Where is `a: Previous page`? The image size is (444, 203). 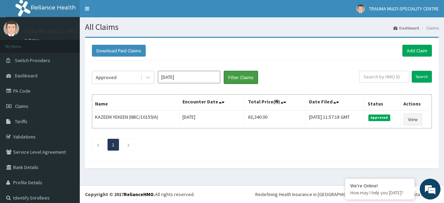
a: Previous page is located at coordinates (98, 145).